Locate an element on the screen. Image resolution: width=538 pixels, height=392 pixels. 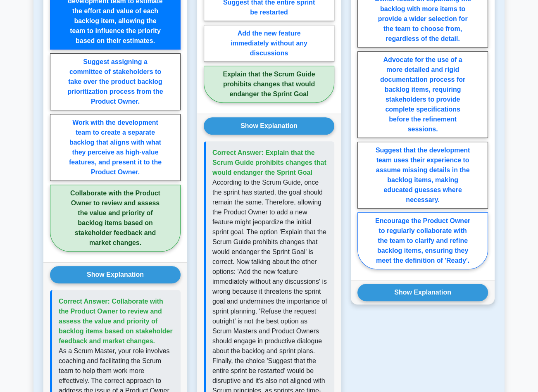
label: Encourage the Product Owner to regularly collaborate with the team to clarify and refine backlog ... is located at coordinates (422, 241).